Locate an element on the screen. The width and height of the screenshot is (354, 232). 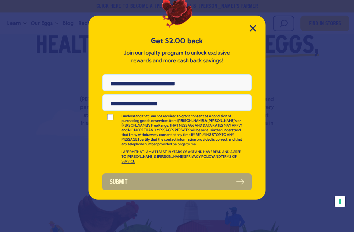
button: Close Modal is located at coordinates (253, 28).